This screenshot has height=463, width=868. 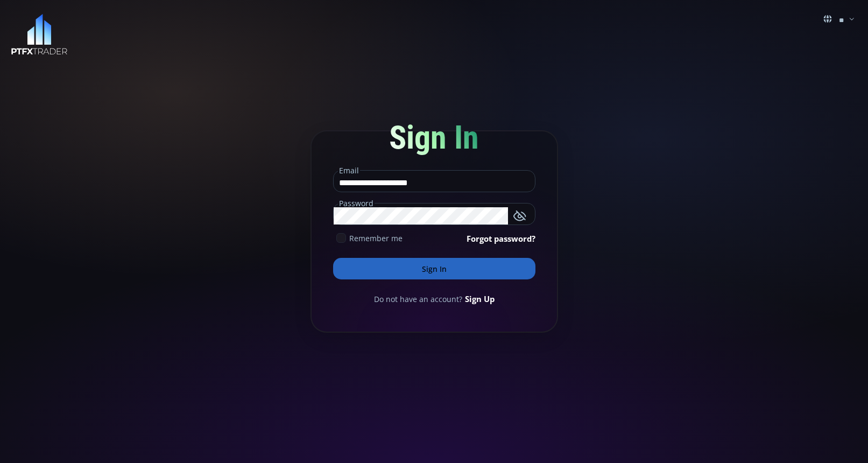 I want to click on a: Forgot password?, so click(x=502, y=238).